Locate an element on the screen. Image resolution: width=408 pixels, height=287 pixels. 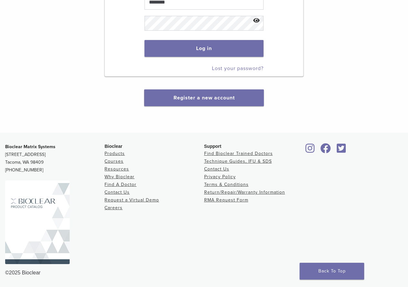
a: Back To Top is located at coordinates (332, 271).